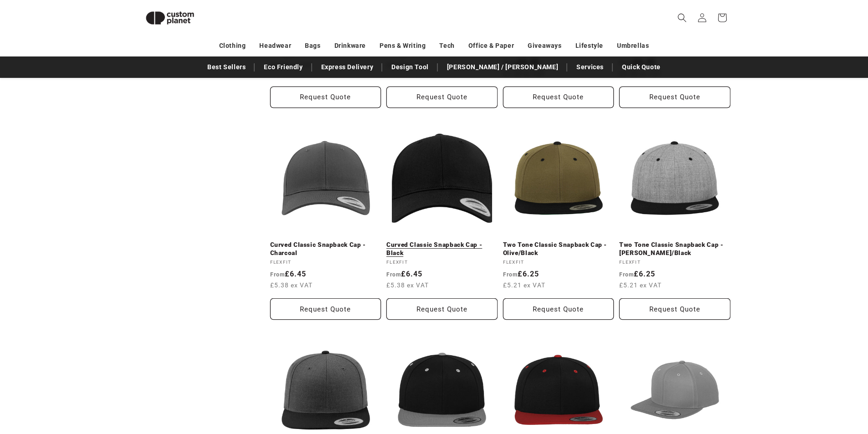 The image size is (868, 434). Describe the element at coordinates (544, 46) in the screenshot. I see `a: Giveaways` at that location.